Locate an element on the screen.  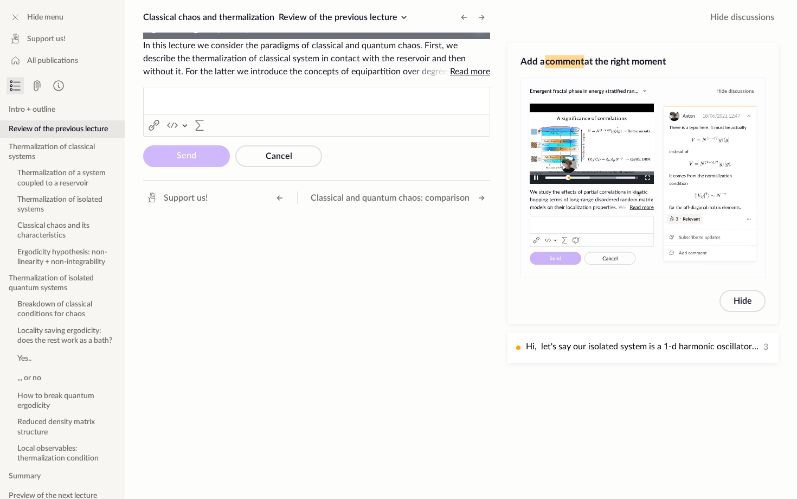
button: Classical chaos and thermalizationReview of the previous lecture is located at coordinates (276, 17).